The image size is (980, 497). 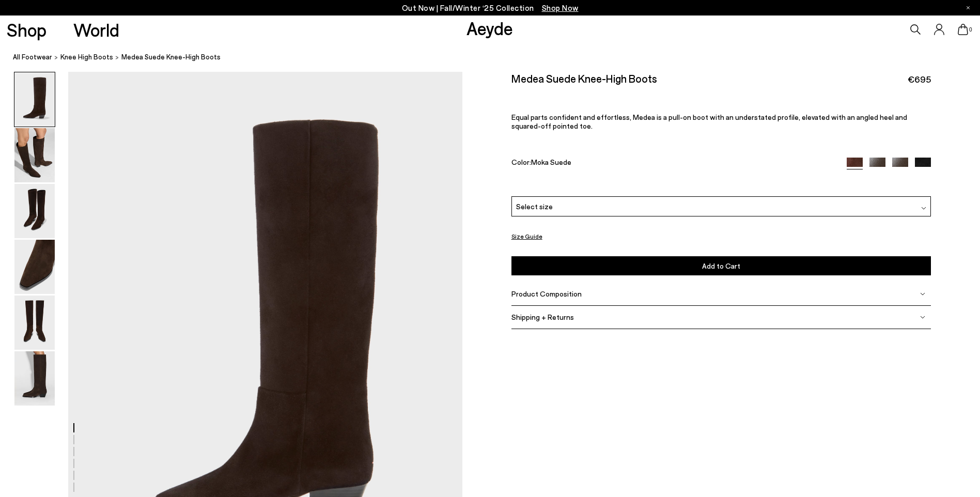 I want to click on span: 0, so click(x=971, y=30).